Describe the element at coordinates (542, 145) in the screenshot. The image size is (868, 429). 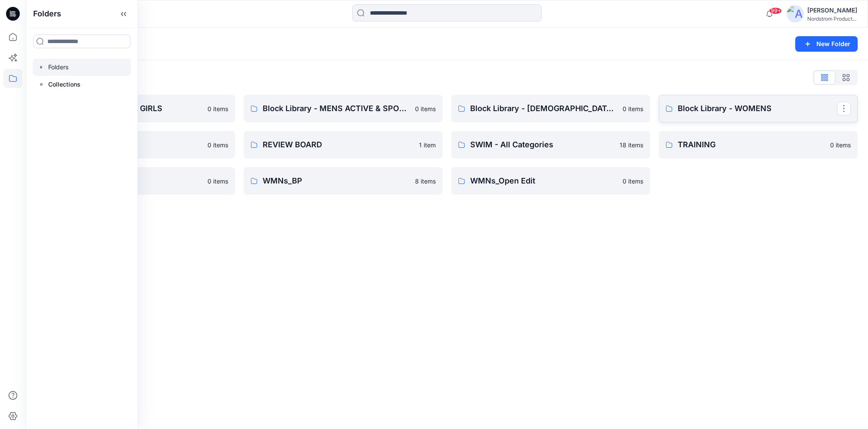
I see `p: SWIM - All Categories` at that location.